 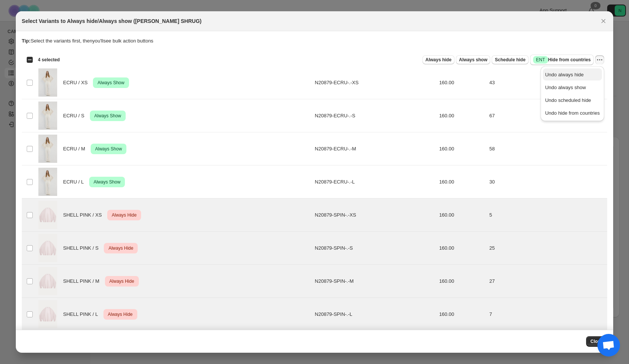 What do you see at coordinates (547, 82) in the screenshot?
I see `td: 43` at bounding box center [547, 82].